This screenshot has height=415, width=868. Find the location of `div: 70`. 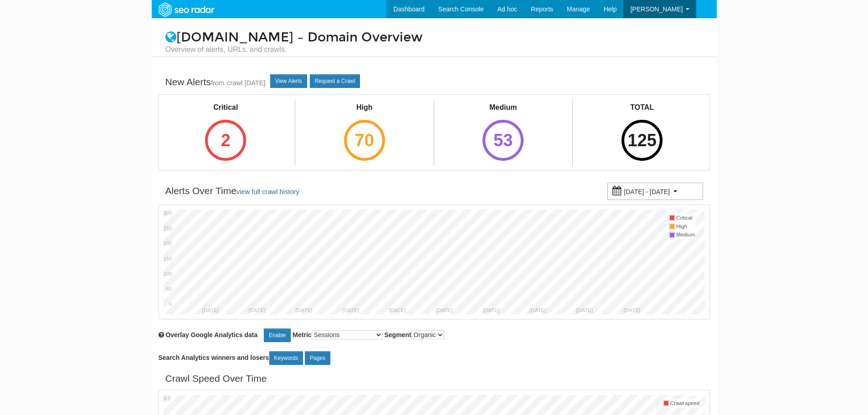

div: 70 is located at coordinates (364, 140).